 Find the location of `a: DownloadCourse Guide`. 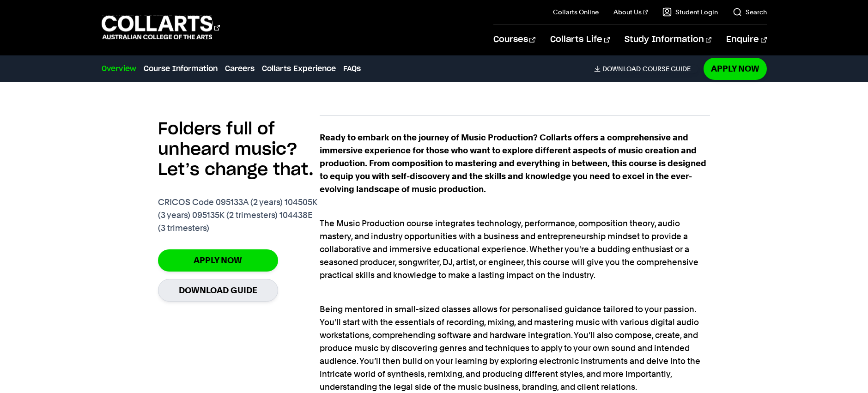

a: DownloadCourse Guide is located at coordinates (646, 68).